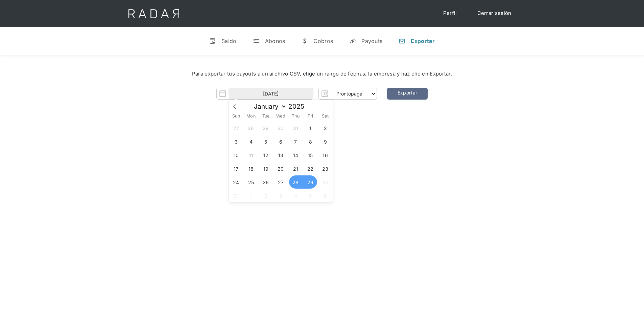 This screenshot has width=644, height=320. I want to click on span: August 19, 2025, so click(266, 168).